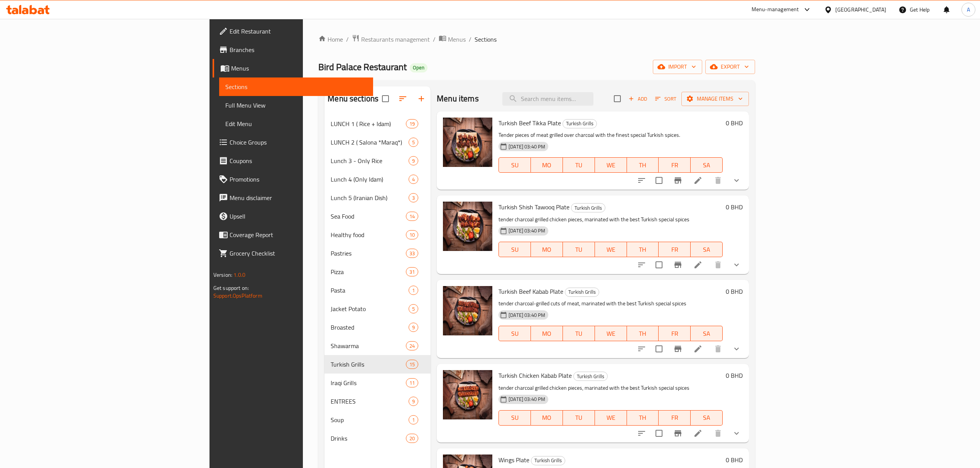 This screenshot has width=980, height=468. Describe the element at coordinates (238, 296) in the screenshot. I see `a: Support.OpsPlatform` at that location.